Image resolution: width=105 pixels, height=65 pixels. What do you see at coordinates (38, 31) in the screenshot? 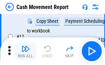
I see `div: to workbook` at bounding box center [38, 31].